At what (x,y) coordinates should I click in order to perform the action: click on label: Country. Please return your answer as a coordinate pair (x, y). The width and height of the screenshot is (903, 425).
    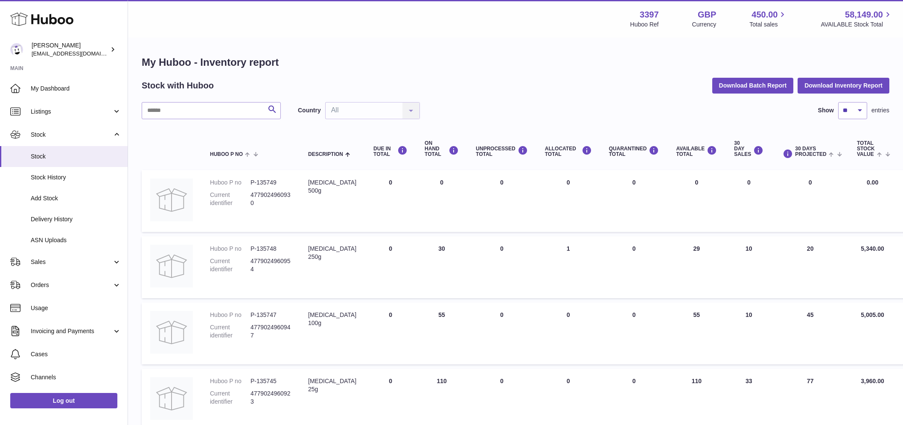
    Looking at the image, I should click on (309, 110).